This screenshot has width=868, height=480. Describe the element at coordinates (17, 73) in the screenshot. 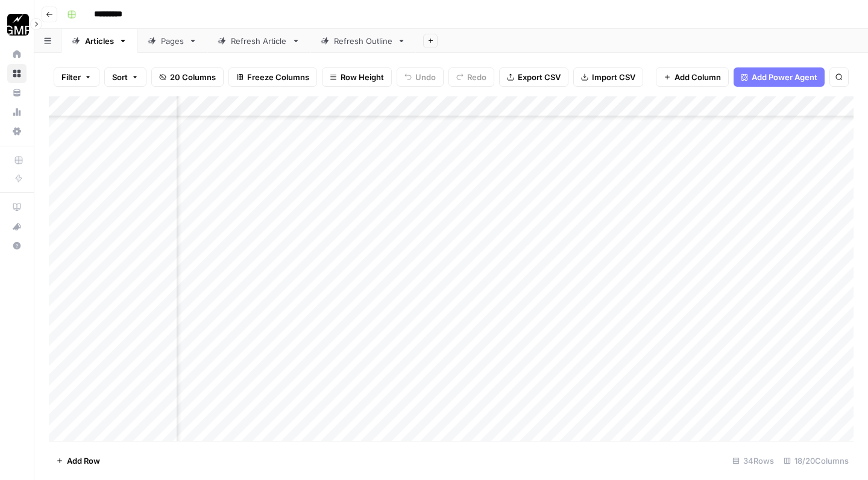

I see `a: Browse` at that location.